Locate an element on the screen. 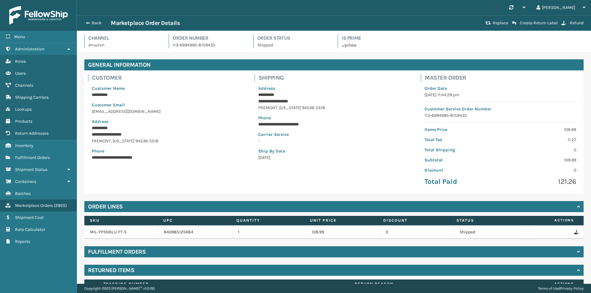 The image size is (591, 293). p: Amazon is located at coordinates (125, 45).